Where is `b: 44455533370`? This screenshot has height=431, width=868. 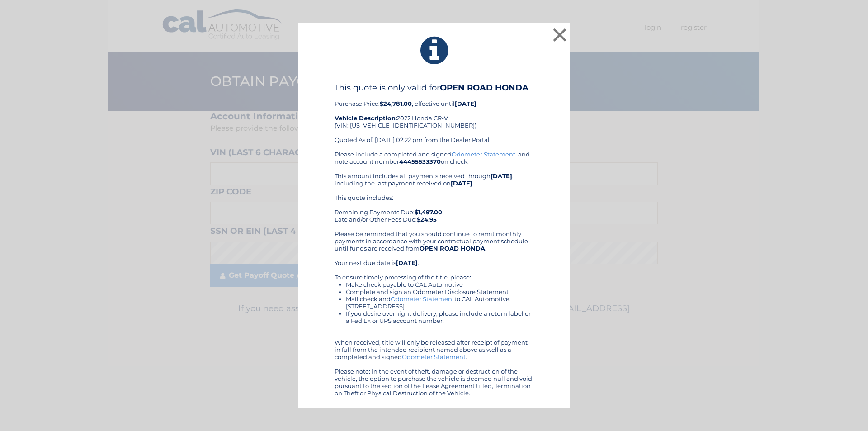 b: 44455533370 is located at coordinates (420, 162).